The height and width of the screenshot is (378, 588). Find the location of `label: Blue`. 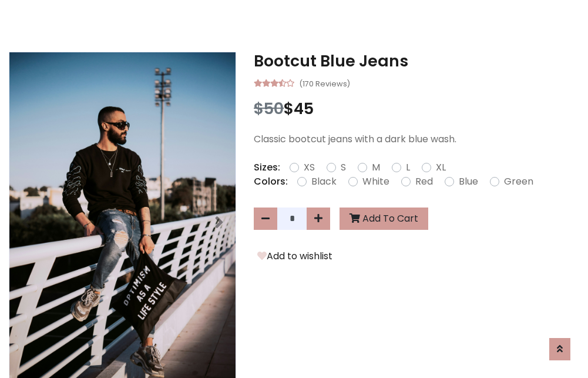

label: Blue is located at coordinates (469, 181).